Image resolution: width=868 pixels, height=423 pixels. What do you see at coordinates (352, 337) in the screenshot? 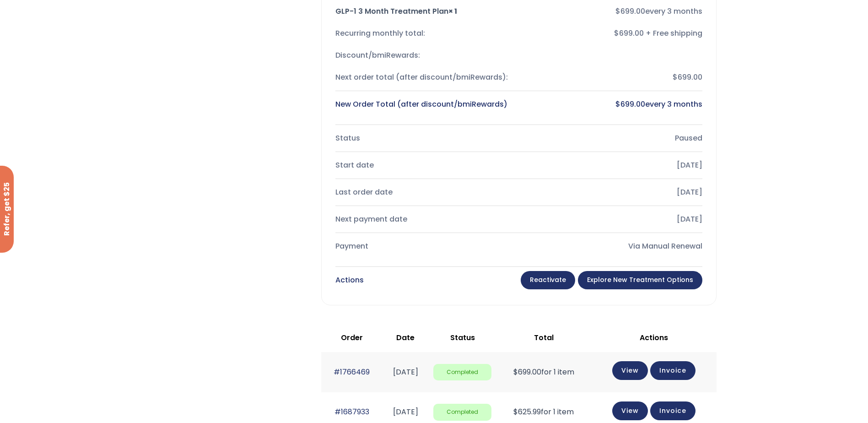
I see `span: Order` at bounding box center [352, 337].